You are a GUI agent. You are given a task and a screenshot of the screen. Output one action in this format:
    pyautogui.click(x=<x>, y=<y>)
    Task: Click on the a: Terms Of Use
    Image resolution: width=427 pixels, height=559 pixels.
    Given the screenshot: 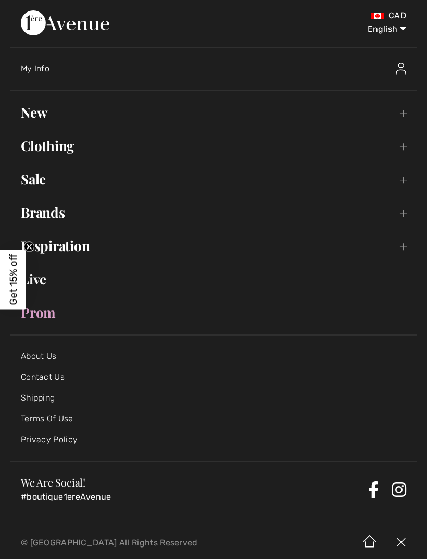 What is the action you would take?
    pyautogui.click(x=47, y=418)
    